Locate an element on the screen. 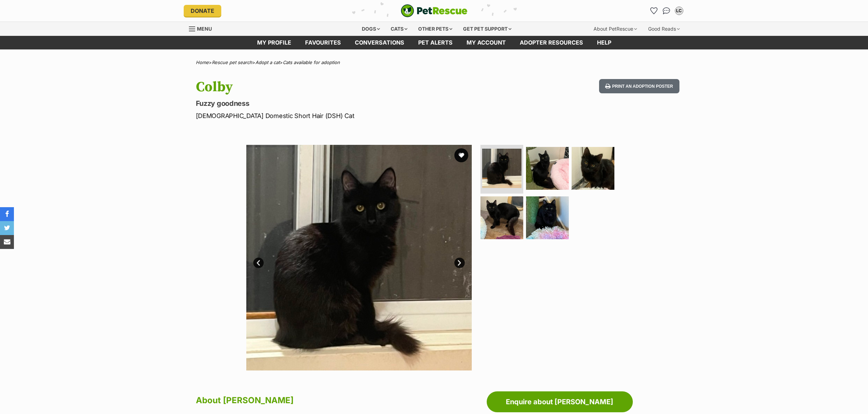 This screenshot has width=868, height=414. button: favourite is located at coordinates (461, 155).